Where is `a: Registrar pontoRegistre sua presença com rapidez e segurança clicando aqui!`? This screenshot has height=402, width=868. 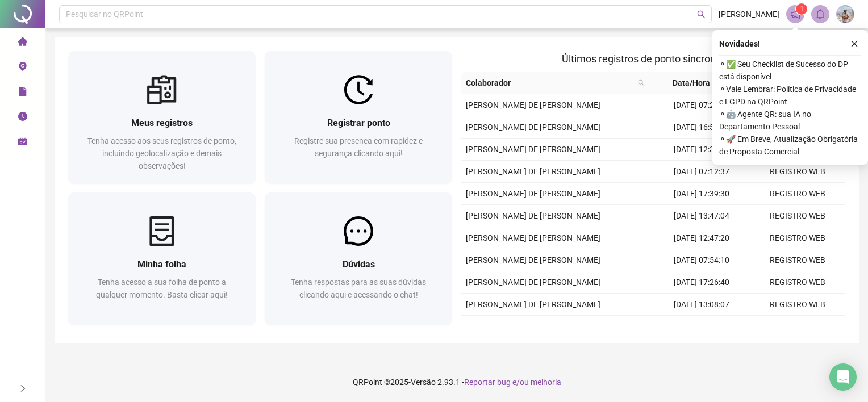
a: Registrar pontoRegistre sua presença com rapidez e segurança clicando aqui! is located at coordinates (358, 117).